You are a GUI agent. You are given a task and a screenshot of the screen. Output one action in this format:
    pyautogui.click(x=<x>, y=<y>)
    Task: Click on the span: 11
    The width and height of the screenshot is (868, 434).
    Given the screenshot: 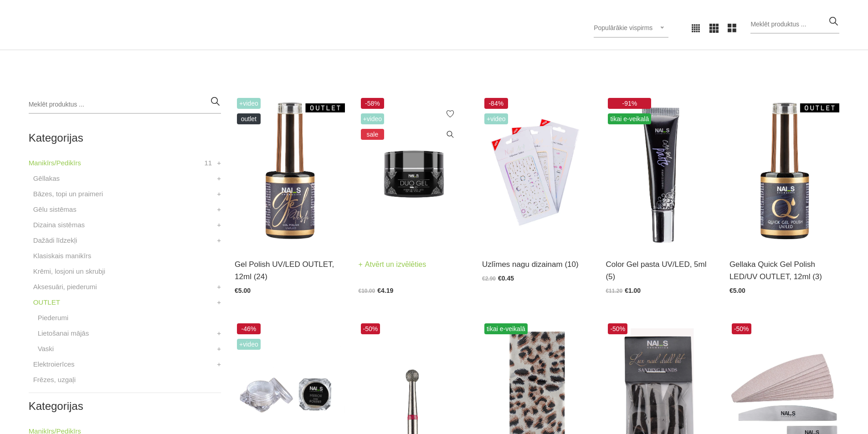 What is the action you would take?
    pyautogui.click(x=208, y=163)
    